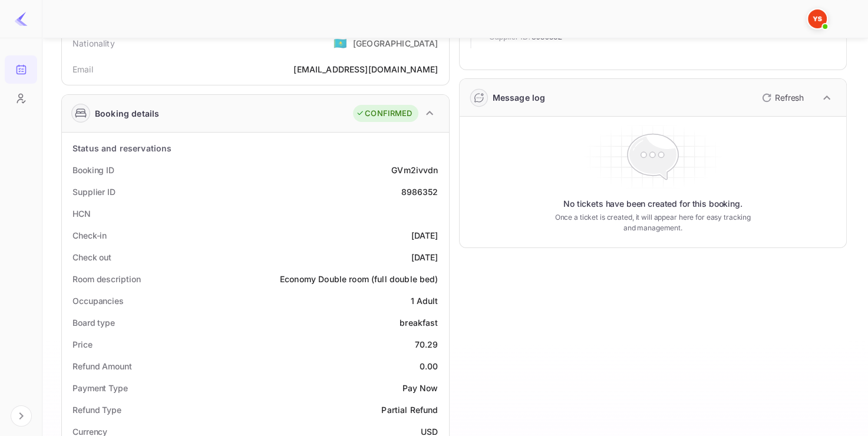  Describe the element at coordinates (94, 192) in the screenshot. I see `div: Supplier ID` at that location.